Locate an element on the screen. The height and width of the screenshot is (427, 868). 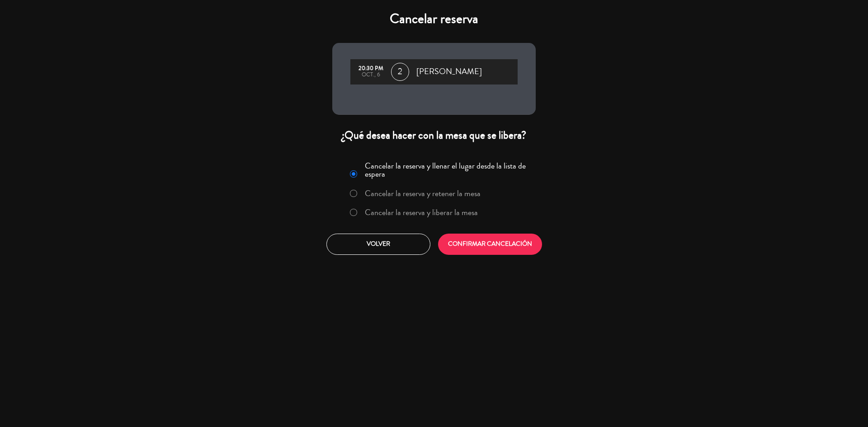
div: oct., 6 is located at coordinates (371, 75).